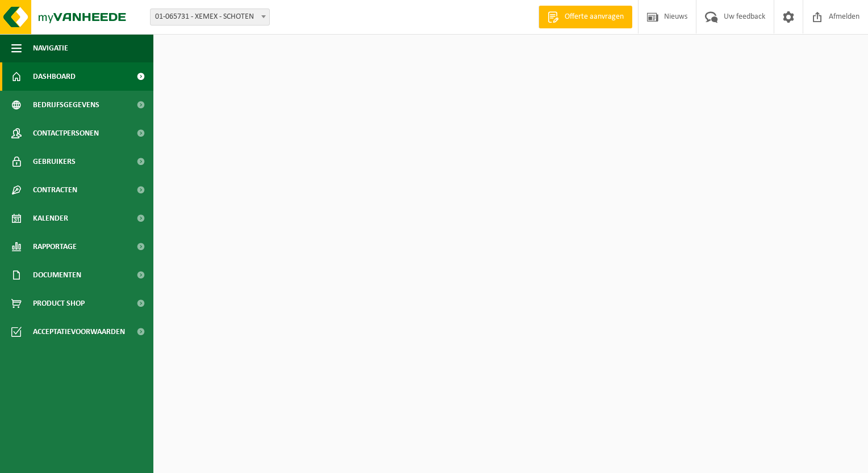 Image resolution: width=868 pixels, height=473 pixels. I want to click on span: Documenten, so click(57, 275).